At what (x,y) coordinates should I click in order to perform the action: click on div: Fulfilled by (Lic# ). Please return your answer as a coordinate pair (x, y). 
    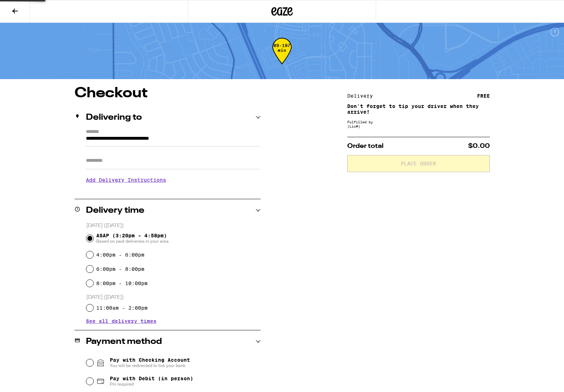
    Looking at the image, I should click on (419, 124).